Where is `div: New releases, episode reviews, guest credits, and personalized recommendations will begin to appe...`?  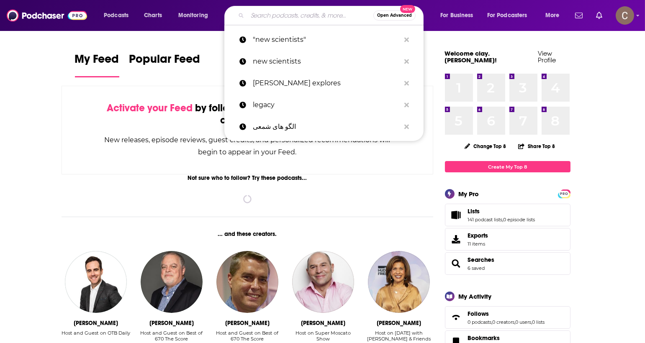
div: New releases, episode reviews, guest credits, and personalized recommendations will begin to appe... is located at coordinates (248, 146).